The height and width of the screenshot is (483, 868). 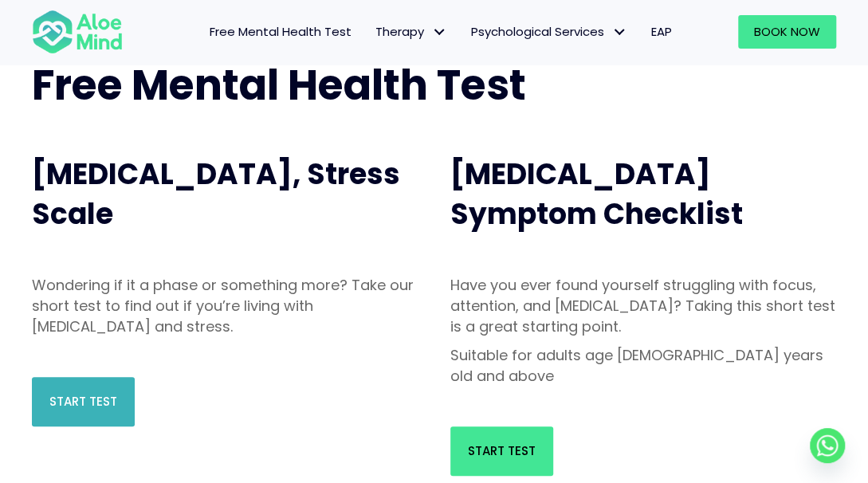 What do you see at coordinates (661, 32) in the screenshot?
I see `a: EAP` at bounding box center [661, 32].